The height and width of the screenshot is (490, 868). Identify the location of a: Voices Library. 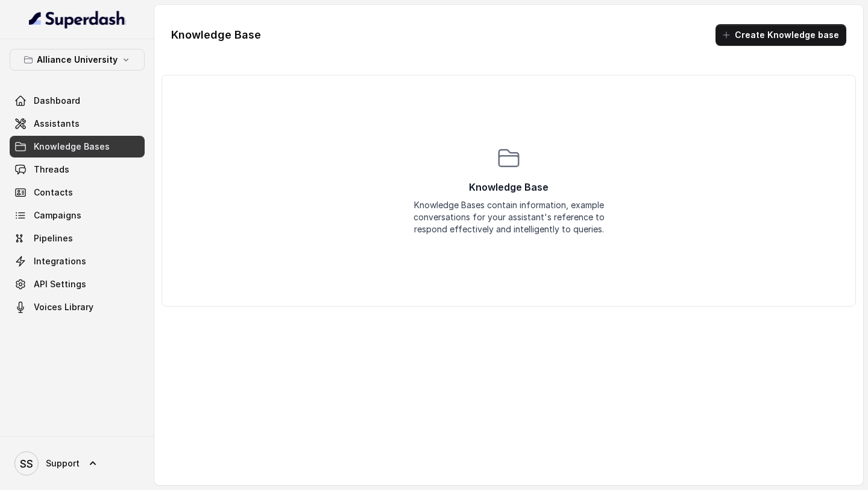
(77, 307).